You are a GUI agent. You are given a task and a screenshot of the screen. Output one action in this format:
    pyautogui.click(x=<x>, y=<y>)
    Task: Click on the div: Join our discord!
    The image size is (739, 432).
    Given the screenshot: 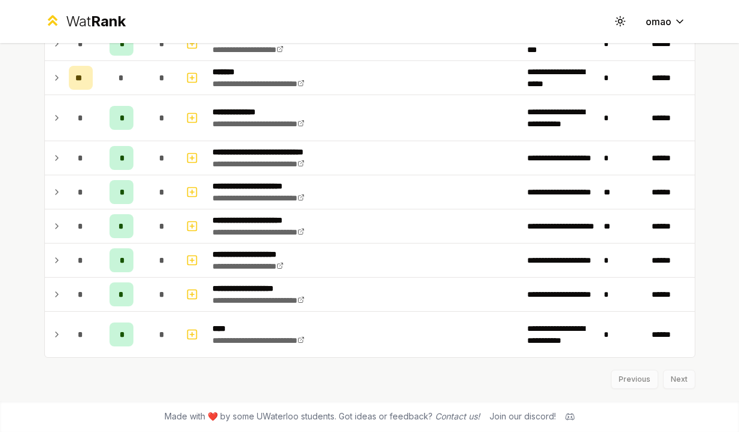 What is the action you would take?
    pyautogui.click(x=522, y=416)
    